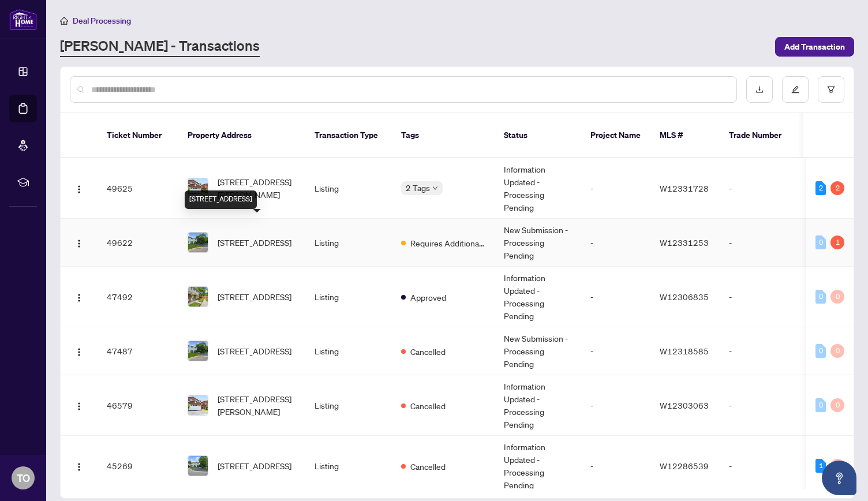 The width and height of the screenshot is (868, 501). What do you see at coordinates (23, 19) in the screenshot?
I see `img: logo` at bounding box center [23, 19].